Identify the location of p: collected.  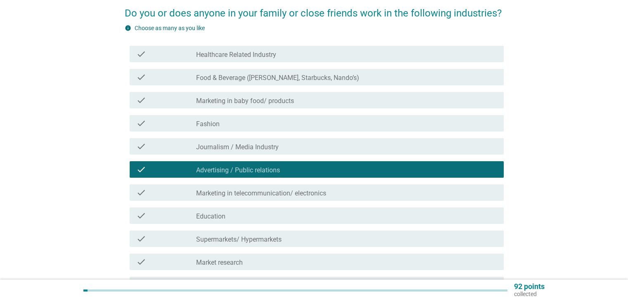
(529, 294).